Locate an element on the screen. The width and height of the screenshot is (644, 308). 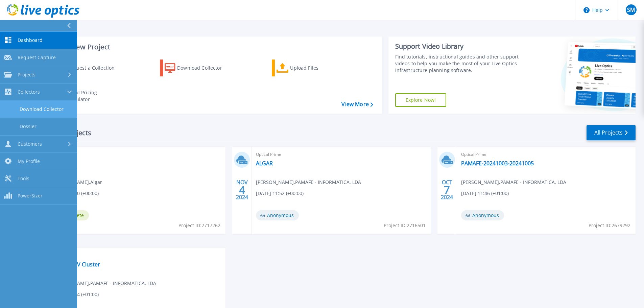
a: Cloud Pricing Calculator is located at coordinates (86, 96).